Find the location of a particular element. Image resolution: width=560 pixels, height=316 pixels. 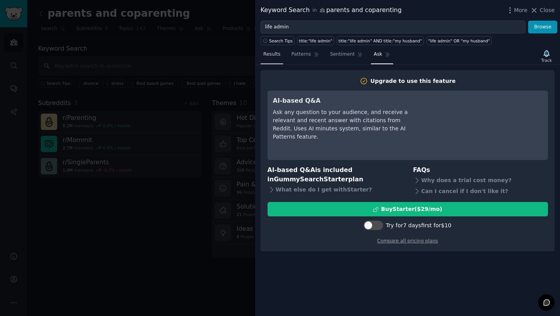

input: Try a keyword related to your business is located at coordinates (393, 27).